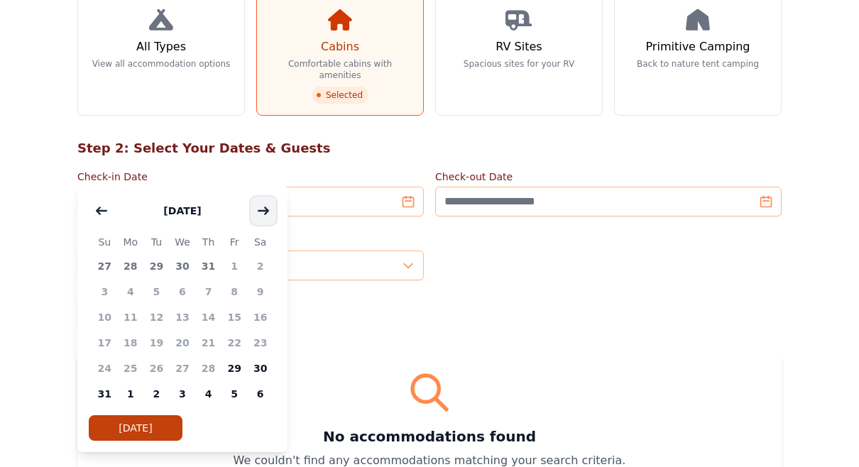 This screenshot has height=467, width=859. What do you see at coordinates (260, 343) in the screenshot?
I see `span: 23` at bounding box center [260, 343].